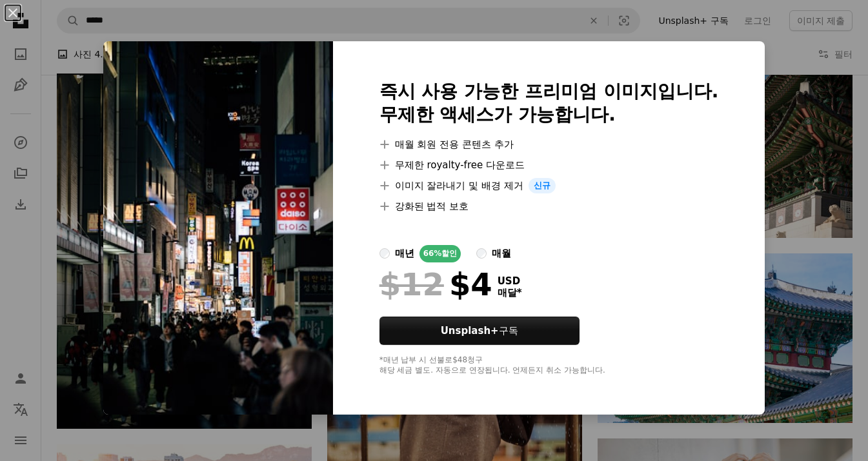 Image resolution: width=868 pixels, height=461 pixels. What do you see at coordinates (549, 144) in the screenshot?
I see `li: 매월 회원 전용 콘텐츠 추가` at bounding box center [549, 144].